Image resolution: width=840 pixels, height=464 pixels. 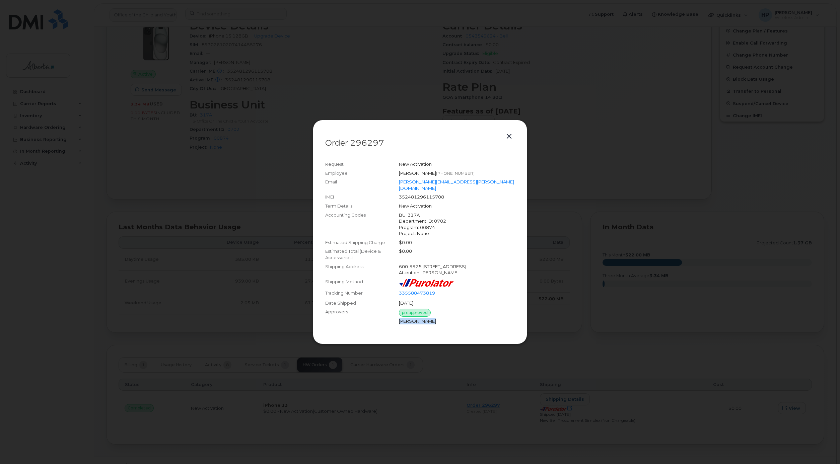 What do you see at coordinates (438, 293) in the screenshot?
I see `a: Open shipping details in new tab` at bounding box center [438, 293].